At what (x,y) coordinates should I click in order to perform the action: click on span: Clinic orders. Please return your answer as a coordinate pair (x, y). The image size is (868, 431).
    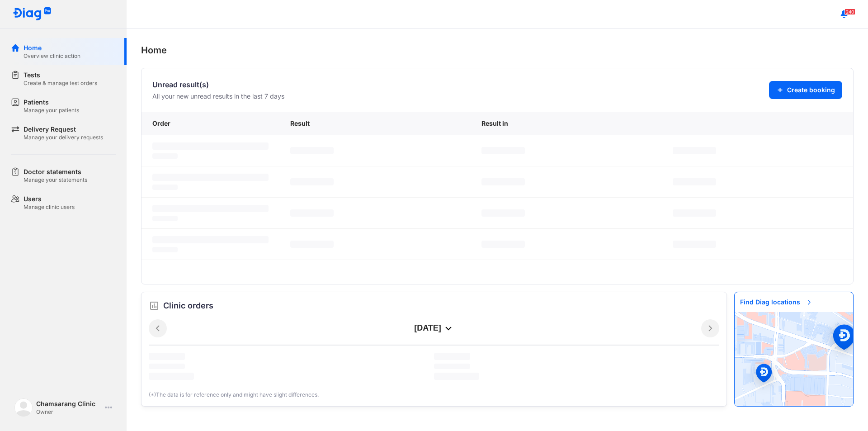
    Looking at the image, I should click on (188, 305).